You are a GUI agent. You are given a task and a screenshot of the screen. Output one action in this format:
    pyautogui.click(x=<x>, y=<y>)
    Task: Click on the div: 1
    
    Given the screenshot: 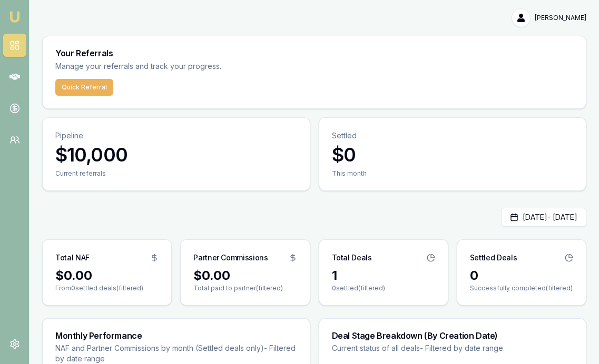 What is the action you would take?
    pyautogui.click(x=383, y=275)
    